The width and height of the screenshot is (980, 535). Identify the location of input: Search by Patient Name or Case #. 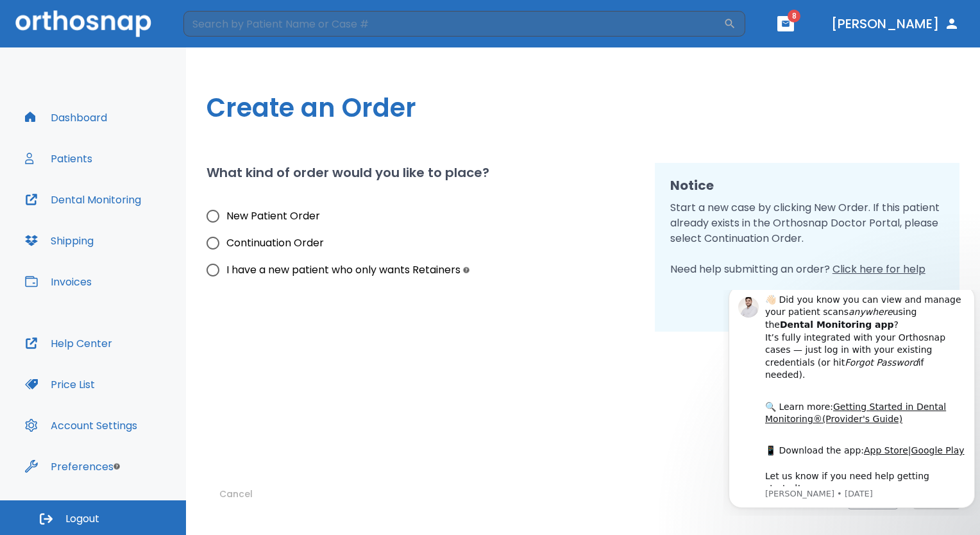
(454, 24).